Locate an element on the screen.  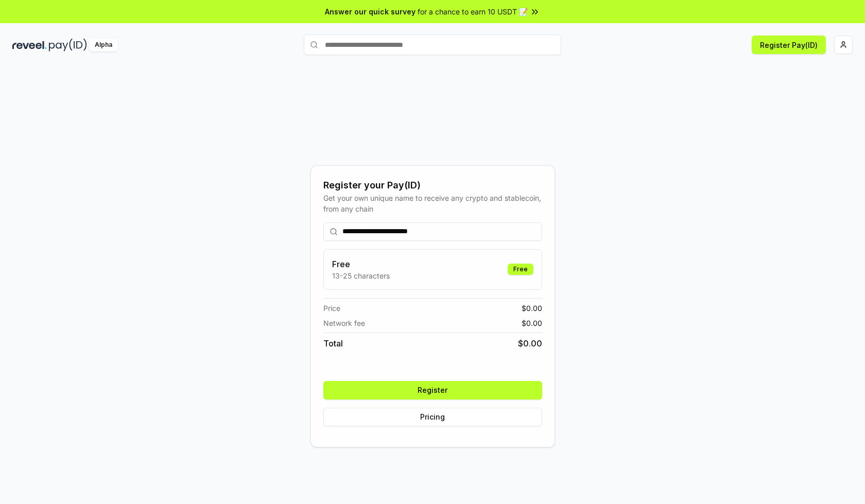
span: Price is located at coordinates (332, 308).